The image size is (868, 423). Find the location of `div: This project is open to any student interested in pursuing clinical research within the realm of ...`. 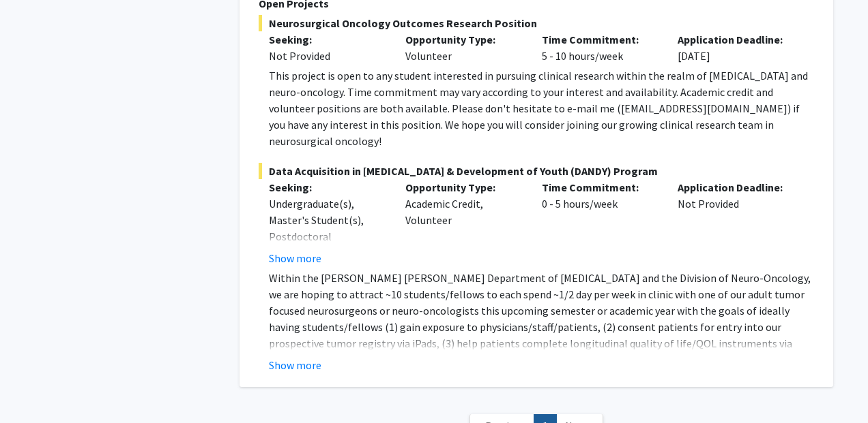

div: This project is open to any student interested in pursuing clinical research within the realm of ... is located at coordinates (541, 108).